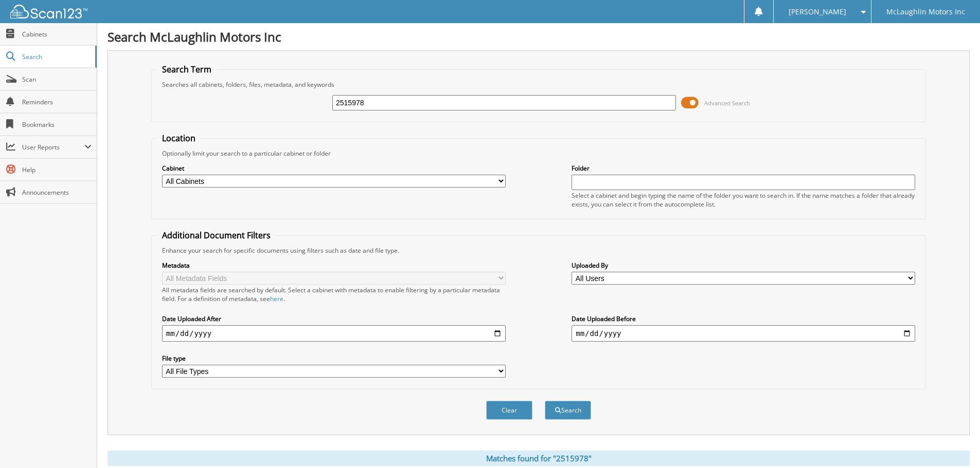 The height and width of the screenshot is (468, 980). Describe the element at coordinates (568, 410) in the screenshot. I see `button: Search` at that location.